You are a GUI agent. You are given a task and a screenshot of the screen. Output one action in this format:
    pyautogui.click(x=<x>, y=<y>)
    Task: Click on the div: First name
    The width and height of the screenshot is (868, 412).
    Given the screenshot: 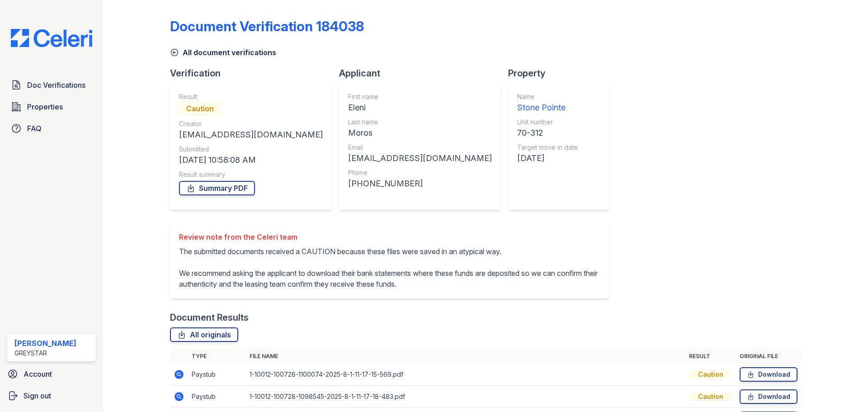 What is the action you would take?
    pyautogui.click(x=420, y=97)
    